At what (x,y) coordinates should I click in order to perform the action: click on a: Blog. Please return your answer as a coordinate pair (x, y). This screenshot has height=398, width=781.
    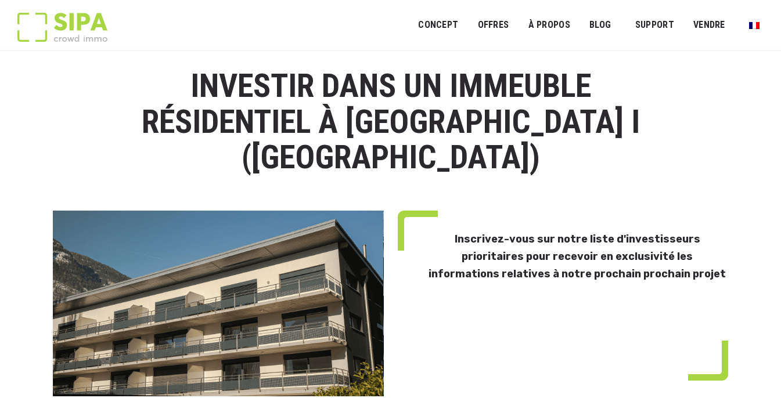
    Looking at the image, I should click on (600, 25).